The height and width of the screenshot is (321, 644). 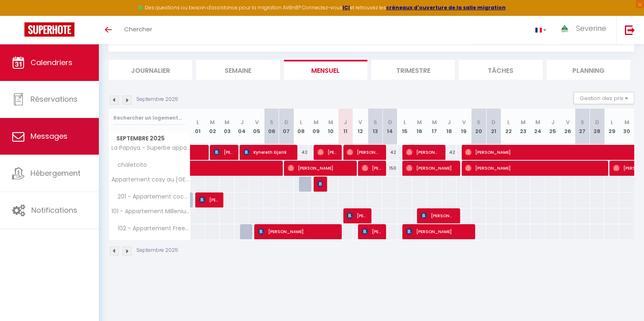 What do you see at coordinates (581, 126) in the screenshot?
I see `th: 27` at bounding box center [581, 126].